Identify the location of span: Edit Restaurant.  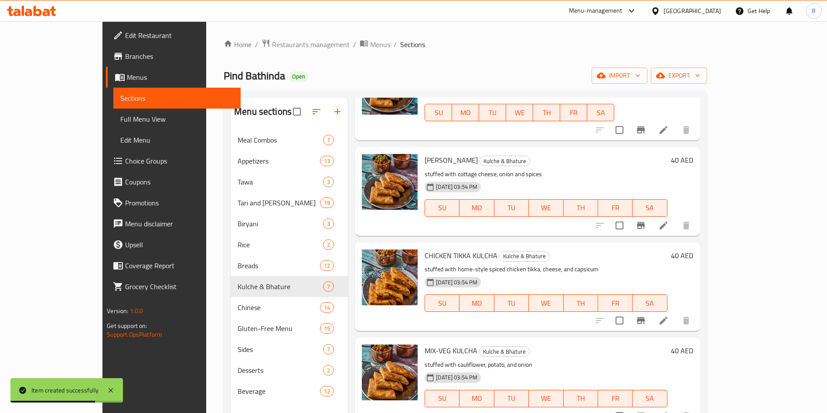
(179, 35).